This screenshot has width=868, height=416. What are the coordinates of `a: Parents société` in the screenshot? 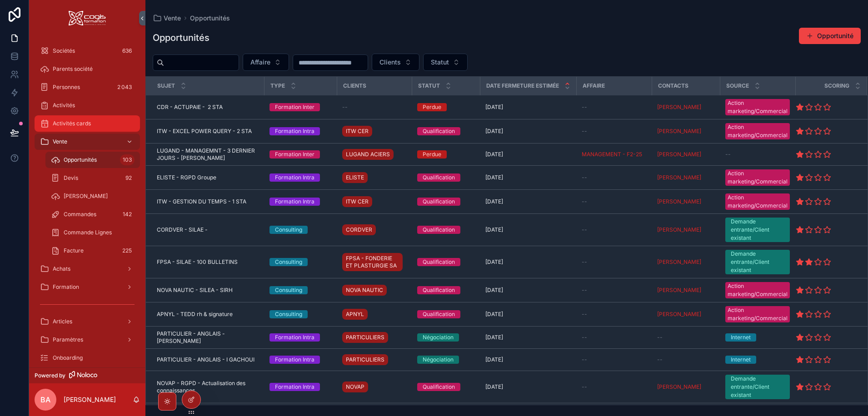 It's located at (87, 69).